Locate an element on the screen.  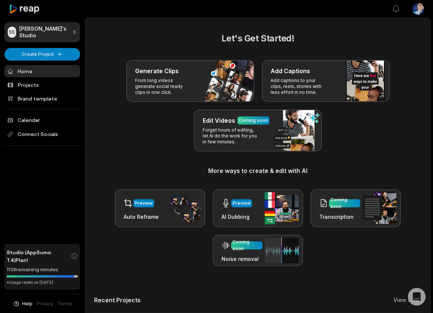
h2: Recent Projects is located at coordinates (117, 300).